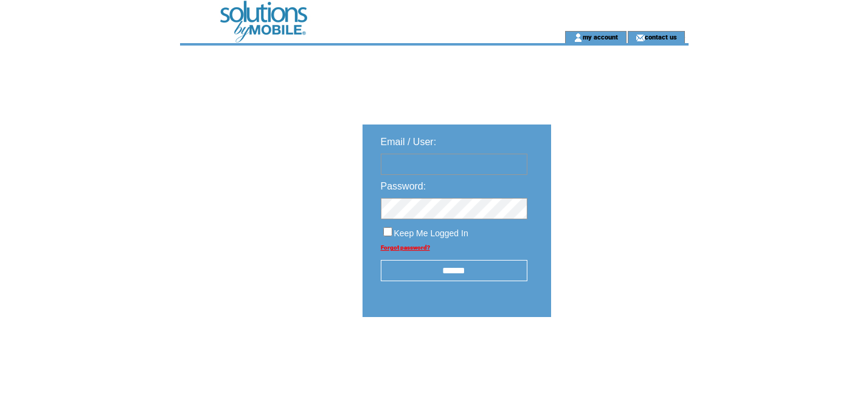 Image resolution: width=868 pixels, height=413 pixels. I want to click on img: contact_us_icon.gif;jsessionid=162FD3A13EA507807F32B22C9C34E12A, so click(640, 38).